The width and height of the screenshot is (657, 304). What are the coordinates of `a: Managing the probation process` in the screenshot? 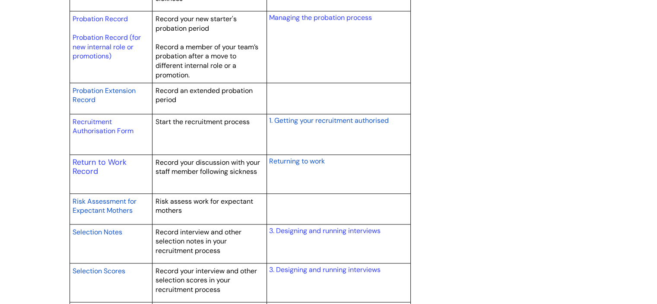 It's located at (320, 17).